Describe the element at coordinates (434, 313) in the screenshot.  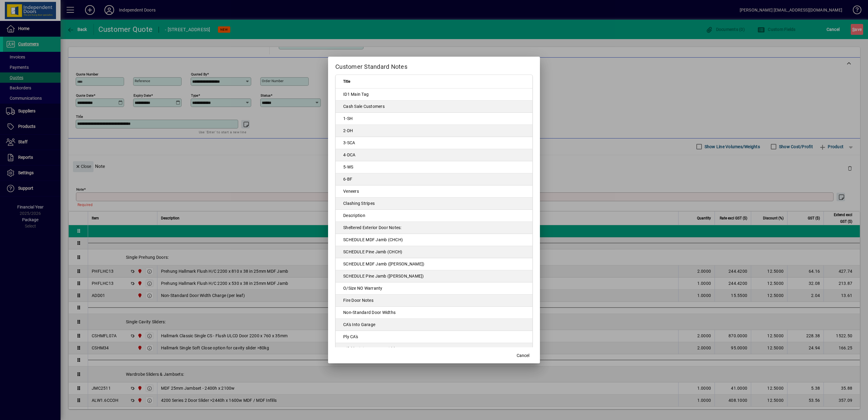
I see `td: Non-Standard Door Widths` at that location.